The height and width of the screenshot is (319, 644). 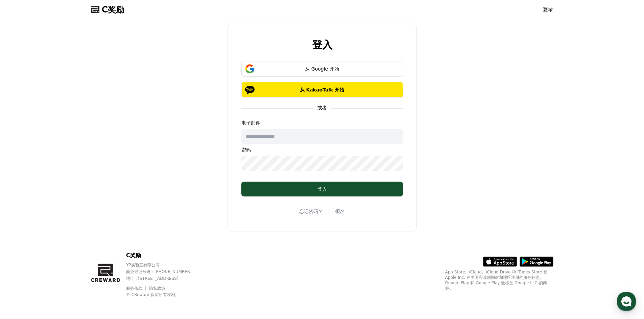 What do you see at coordinates (548, 9) in the screenshot?
I see `font: 登录` at bounding box center [548, 9].